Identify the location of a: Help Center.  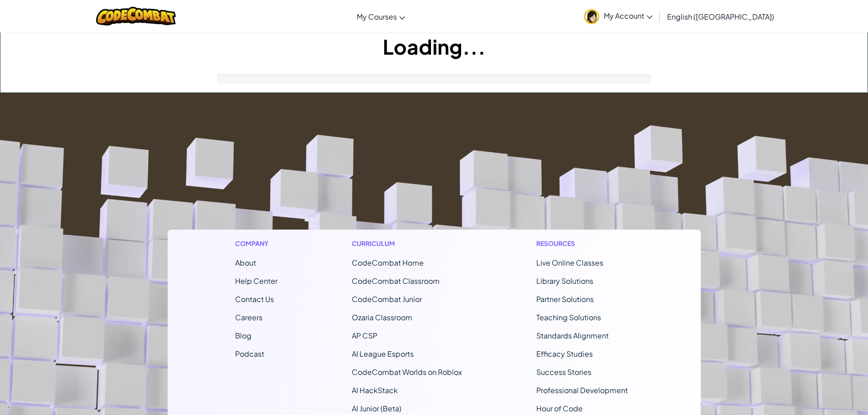
(256, 281).